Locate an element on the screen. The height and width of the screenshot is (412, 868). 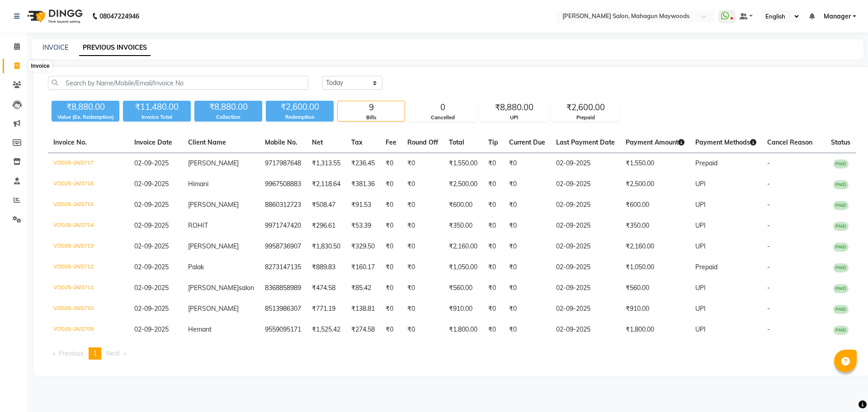
td: V/2025-26/2717 is located at coordinates (88, 164).